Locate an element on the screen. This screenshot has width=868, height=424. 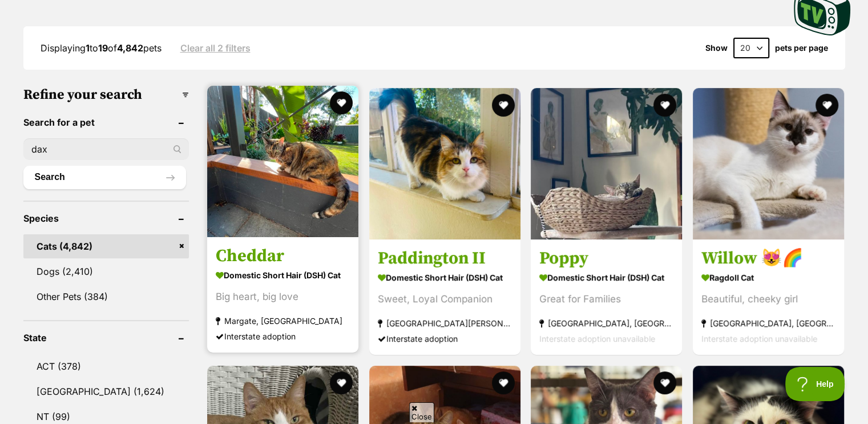
img: Poppy - Domestic Short Hair (DSH) Cat is located at coordinates (606, 164).